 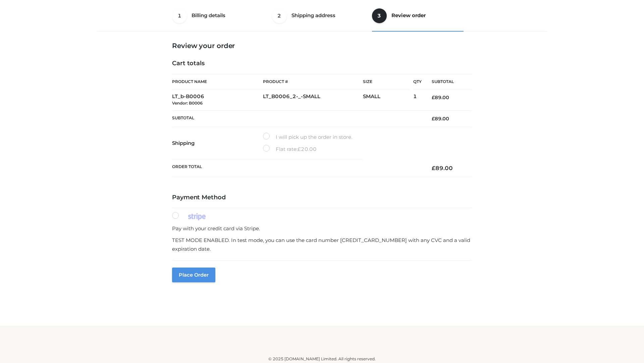 I want to click on th: Qty, so click(x=418, y=82).